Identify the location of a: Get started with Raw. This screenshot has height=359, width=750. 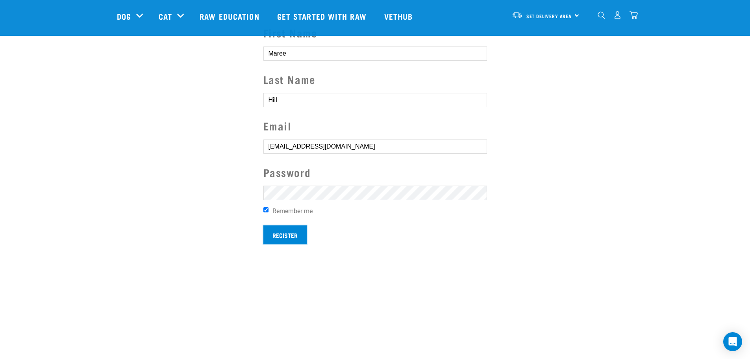
(323, 16).